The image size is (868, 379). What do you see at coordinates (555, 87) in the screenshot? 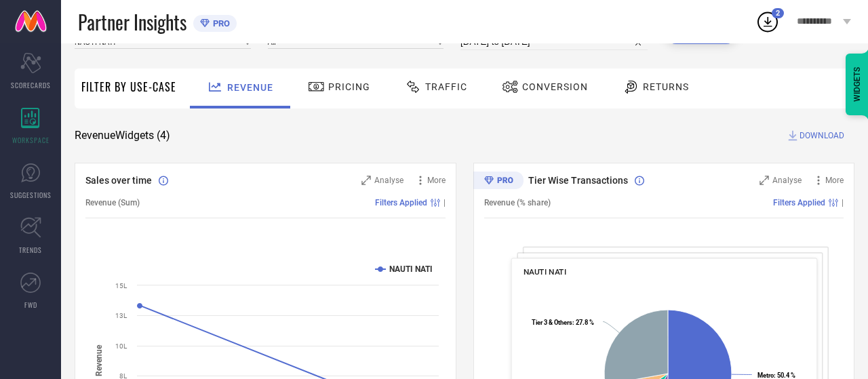
I see `span: Conversion` at bounding box center [555, 87].